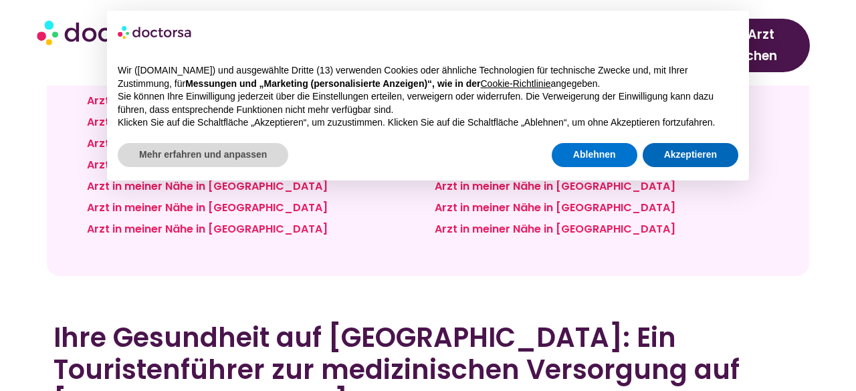  Describe the element at coordinates (594, 155) in the screenshot. I see `button: Ablehnen` at that location.